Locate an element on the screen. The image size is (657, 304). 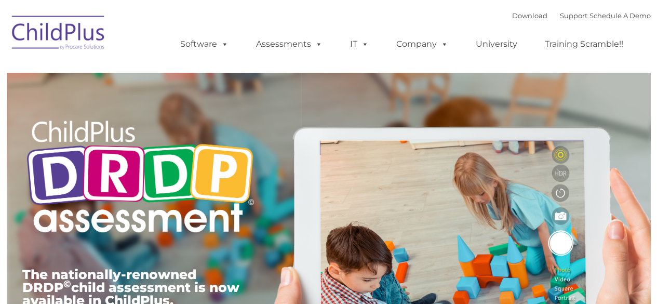
img: ChildPlus by Procare Solutions is located at coordinates (59, 34).